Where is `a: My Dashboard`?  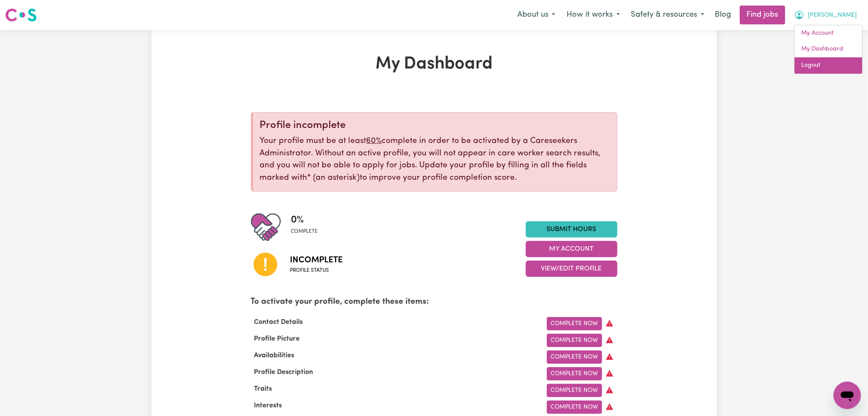
a: My Dashboard is located at coordinates (828, 49).